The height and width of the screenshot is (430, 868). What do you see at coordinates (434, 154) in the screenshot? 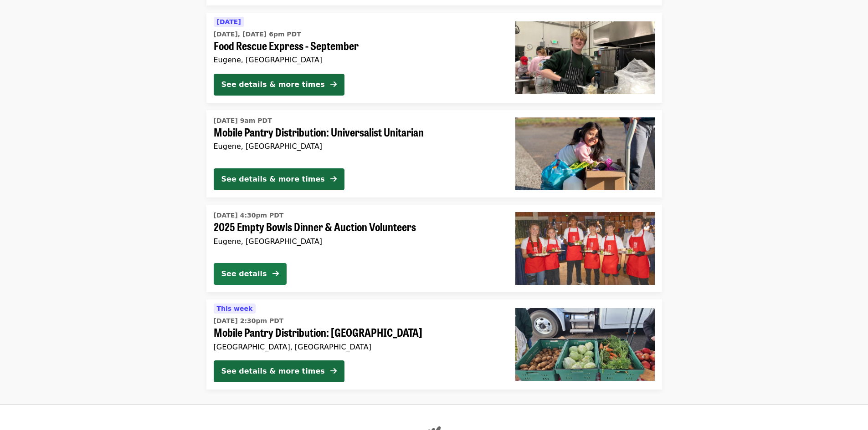
I see `a: See details for "Mobile Pantry Distribution: Universalist Unitarian"` at bounding box center [434, 154].